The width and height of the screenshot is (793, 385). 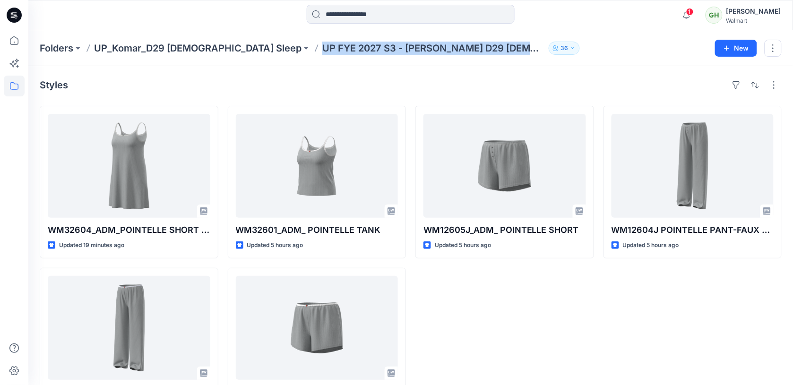 What do you see at coordinates (129, 230) in the screenshot?
I see `p: WM32604_ADM_POINTELLE SHORT CHEMISE` at bounding box center [129, 230].